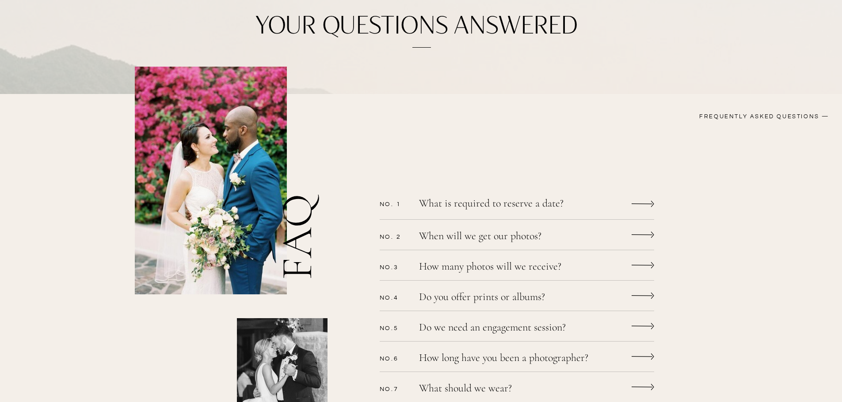  Describe the element at coordinates (394, 359) in the screenshot. I see `p: No.6` at that location.